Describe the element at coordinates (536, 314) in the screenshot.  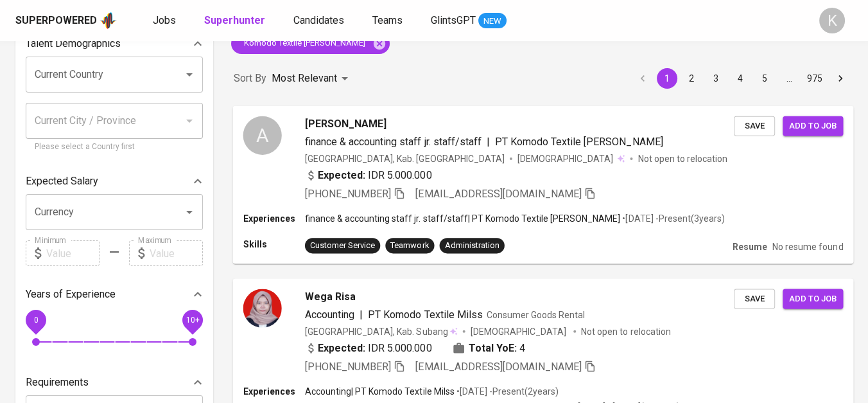
I see `span: Consumer Goods Rental` at that location.